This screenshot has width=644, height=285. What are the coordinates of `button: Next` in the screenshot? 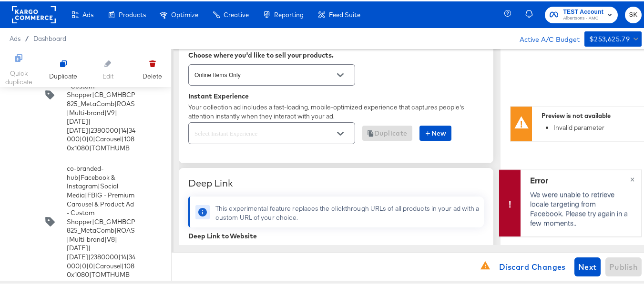 It's located at (587, 265).